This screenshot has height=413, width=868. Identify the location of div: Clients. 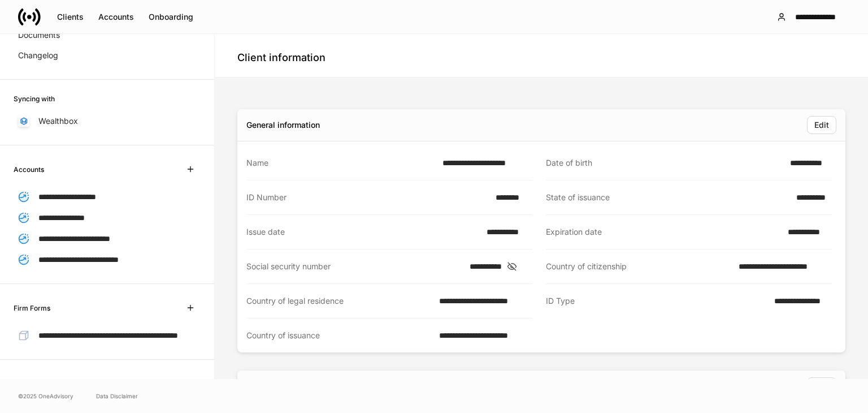
(70, 17).